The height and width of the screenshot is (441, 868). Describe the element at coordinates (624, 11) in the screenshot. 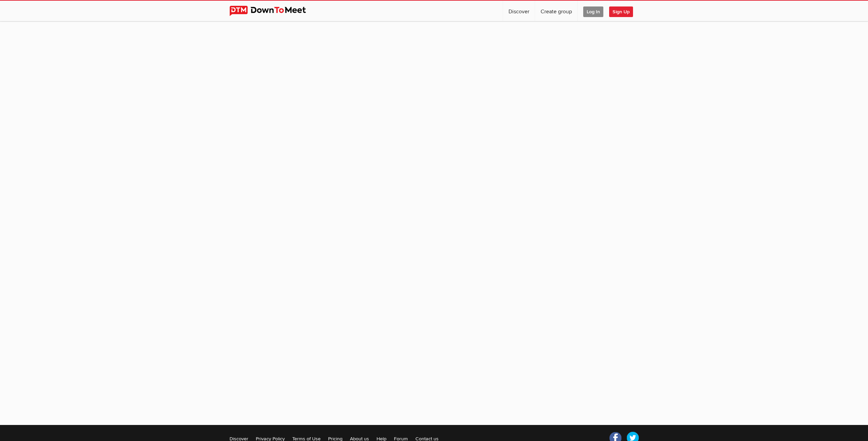

I see `a: Sign Up` at that location.